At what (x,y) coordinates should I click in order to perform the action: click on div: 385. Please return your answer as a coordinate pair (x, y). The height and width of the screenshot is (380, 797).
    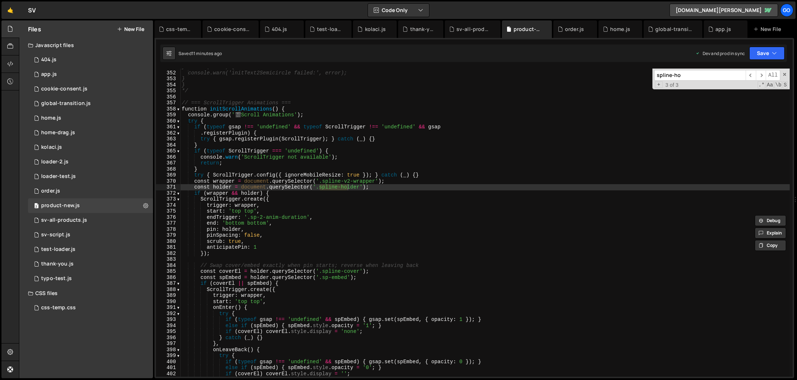
    Looking at the image, I should click on (168, 271).